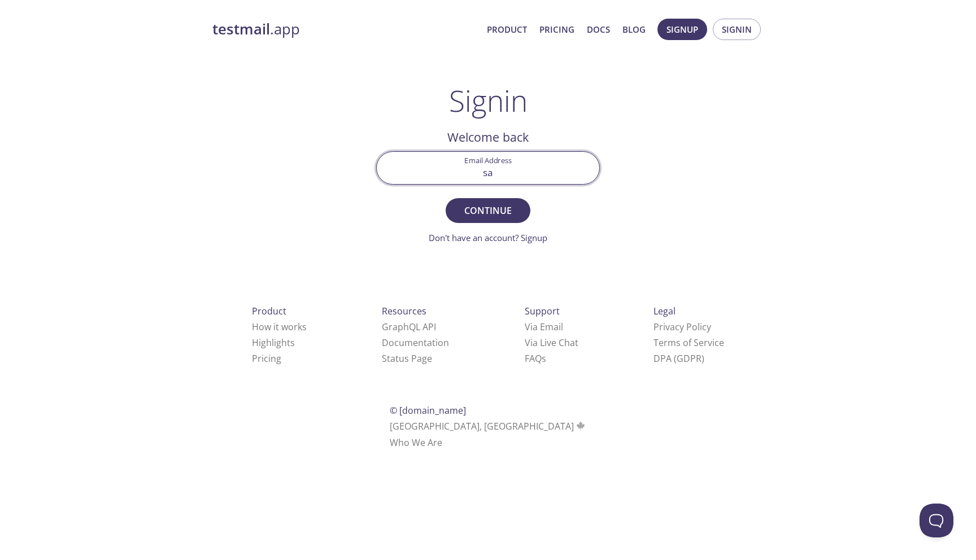 The image size is (976, 560). I want to click on span: Signin, so click(736, 30).